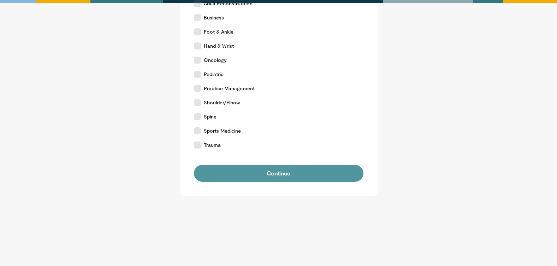  What do you see at coordinates (210, 117) in the screenshot?
I see `span: Spine` at bounding box center [210, 117].